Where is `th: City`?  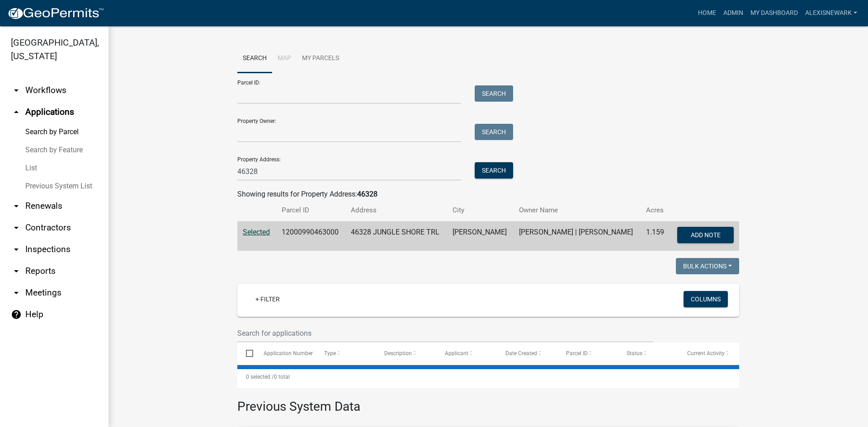
th: City is located at coordinates (480, 210).